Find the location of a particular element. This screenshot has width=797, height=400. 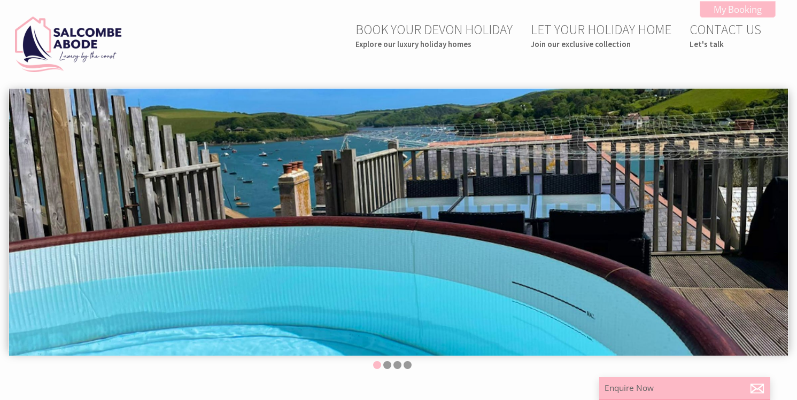

img: Salcombe Abode is located at coordinates (68, 44).